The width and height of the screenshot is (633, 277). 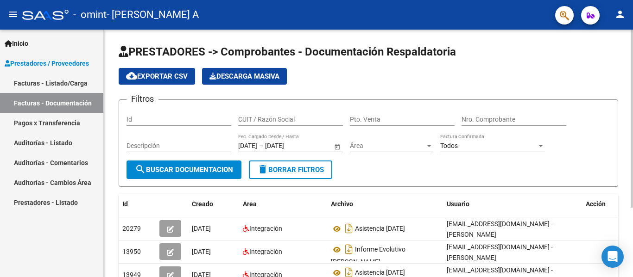 I want to click on div: Open Intercom Messenger, so click(x=612, y=257).